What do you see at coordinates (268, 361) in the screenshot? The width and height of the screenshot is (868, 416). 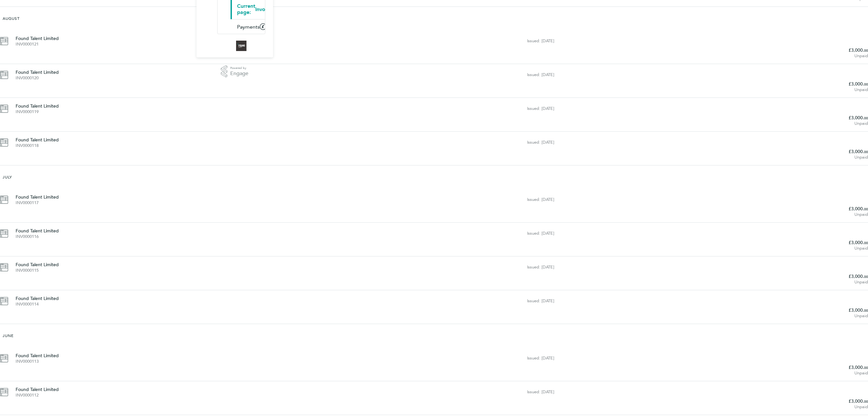 I see `div: INV0000113` at bounding box center [268, 361].